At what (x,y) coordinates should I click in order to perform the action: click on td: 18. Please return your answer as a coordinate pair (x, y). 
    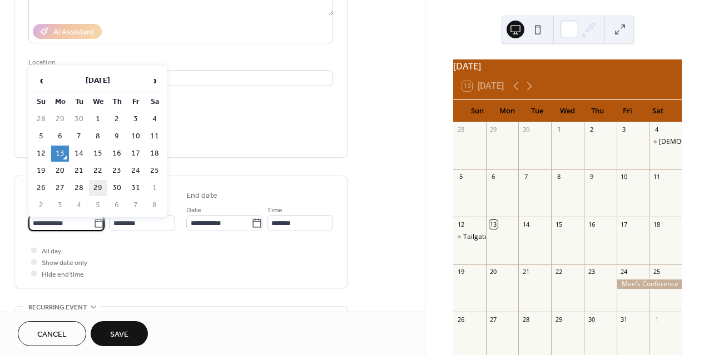
    Looking at the image, I should click on (155, 154).